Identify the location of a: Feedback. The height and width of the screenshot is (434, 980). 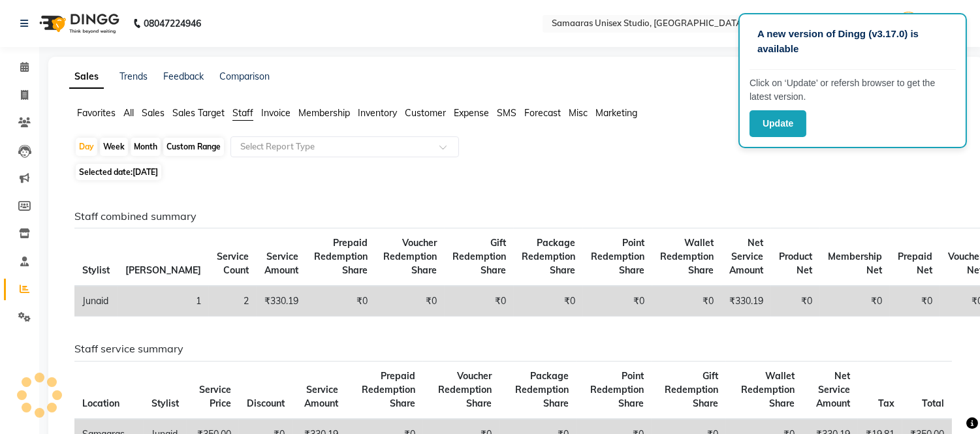
(184, 76).